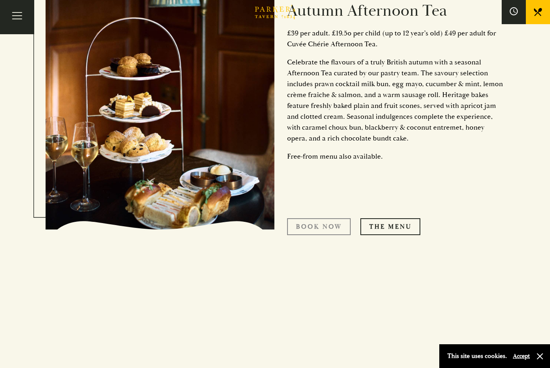 The image size is (550, 368). I want to click on a: THE MENU, so click(390, 227).